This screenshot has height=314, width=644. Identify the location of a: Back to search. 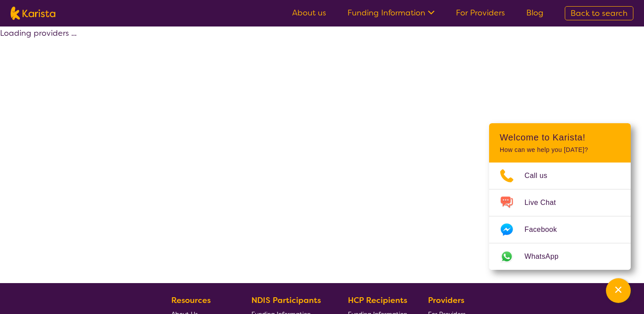
(598, 13).